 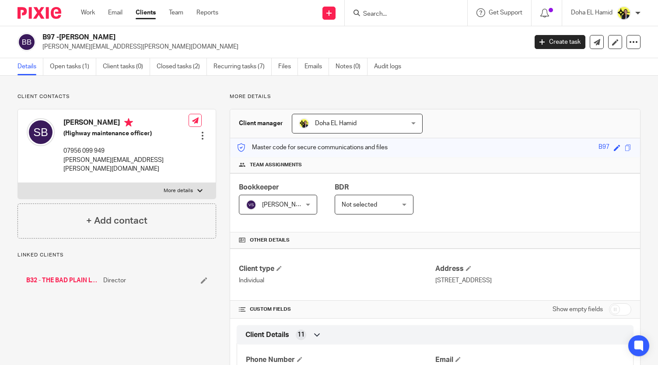 I want to click on a: Client tasks (0), so click(x=126, y=67).